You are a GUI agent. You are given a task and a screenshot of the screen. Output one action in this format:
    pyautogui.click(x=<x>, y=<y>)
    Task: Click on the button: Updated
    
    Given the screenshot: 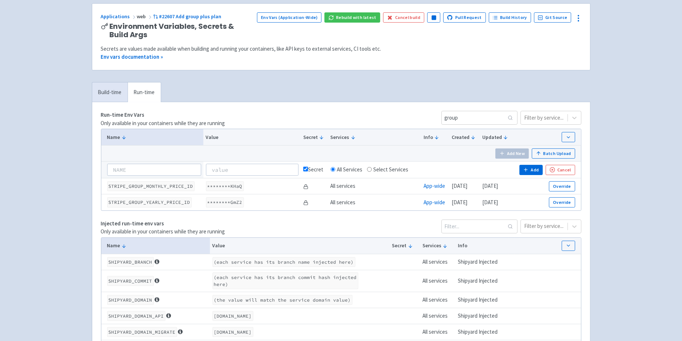 What is the action you would take?
    pyautogui.click(x=496, y=137)
    